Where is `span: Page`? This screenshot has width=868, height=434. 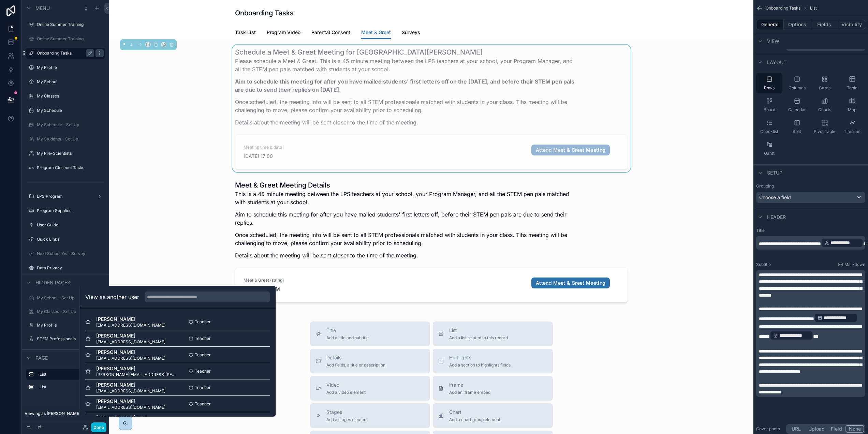
span: Page is located at coordinates (41, 358).